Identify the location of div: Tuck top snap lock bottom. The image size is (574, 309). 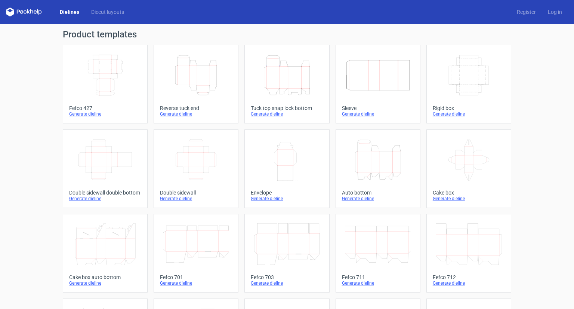
(287, 108).